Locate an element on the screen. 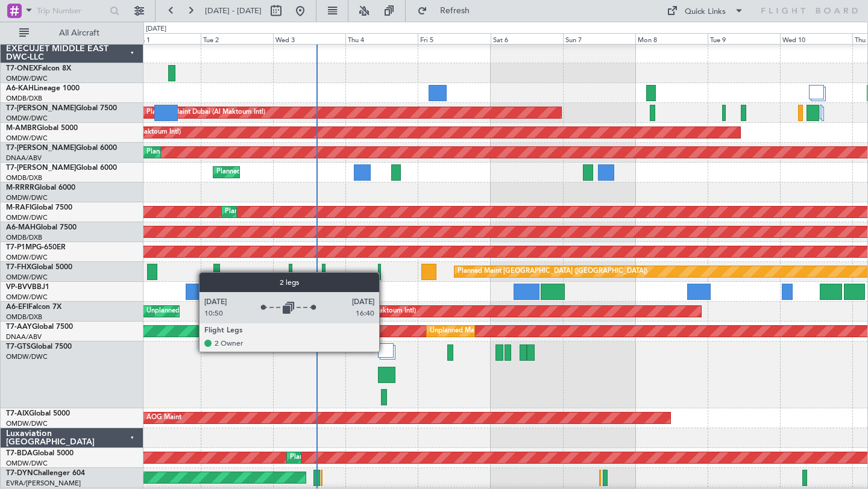 The width and height of the screenshot is (868, 489). div: AOG Maint is located at coordinates (164, 418).